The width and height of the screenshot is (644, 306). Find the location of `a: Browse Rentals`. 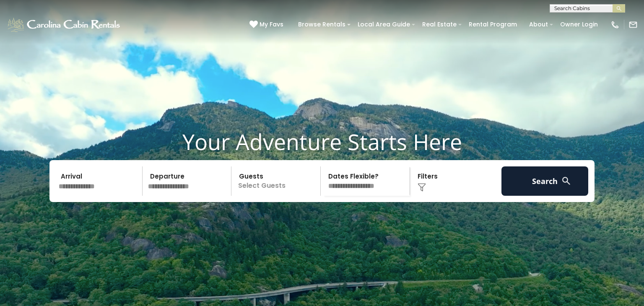

a: Browse Rentals is located at coordinates (322, 24).